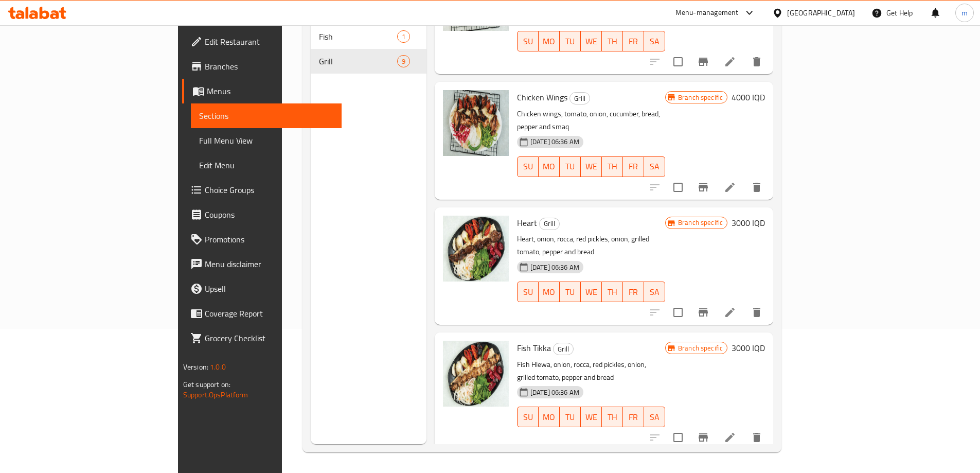 This screenshot has width=980, height=473. I want to click on a: Edit Restaurant, so click(262, 42).